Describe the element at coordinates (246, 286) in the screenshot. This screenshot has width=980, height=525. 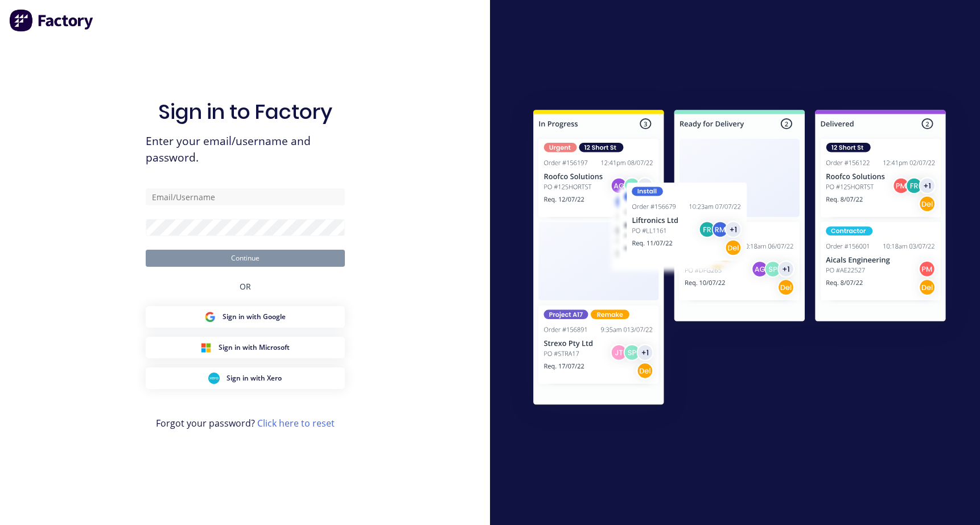
I see `div: OR` at that location.